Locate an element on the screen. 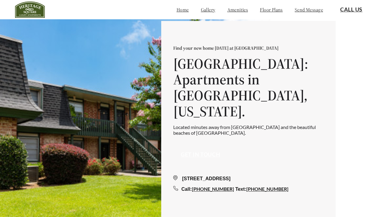 The image size is (385, 217). a: amenities is located at coordinates (238, 10).